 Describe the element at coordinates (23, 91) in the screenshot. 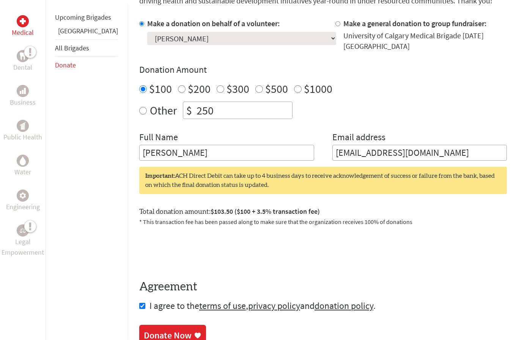

I see `div: Business` at that location.